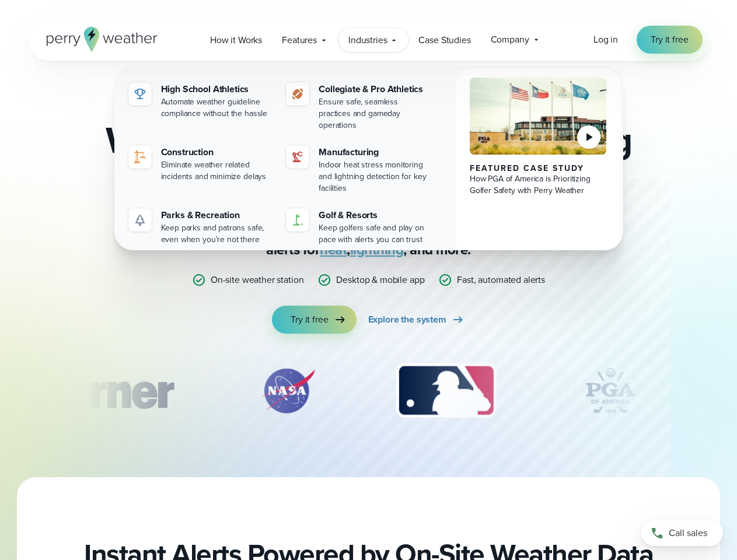 This screenshot has height=560, width=737. Describe the element at coordinates (538, 185) in the screenshot. I see `div: How PGA of America is Prioritizing Golfer Safety with Perry Weather` at that location.